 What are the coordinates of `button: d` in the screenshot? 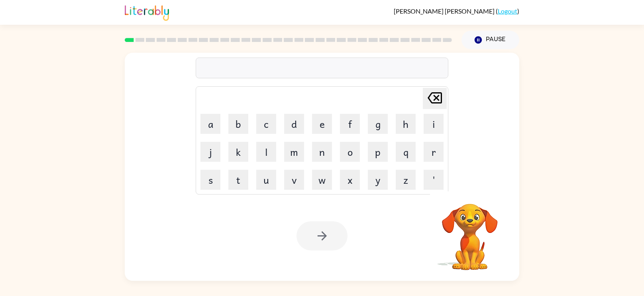 It's located at (294, 123).